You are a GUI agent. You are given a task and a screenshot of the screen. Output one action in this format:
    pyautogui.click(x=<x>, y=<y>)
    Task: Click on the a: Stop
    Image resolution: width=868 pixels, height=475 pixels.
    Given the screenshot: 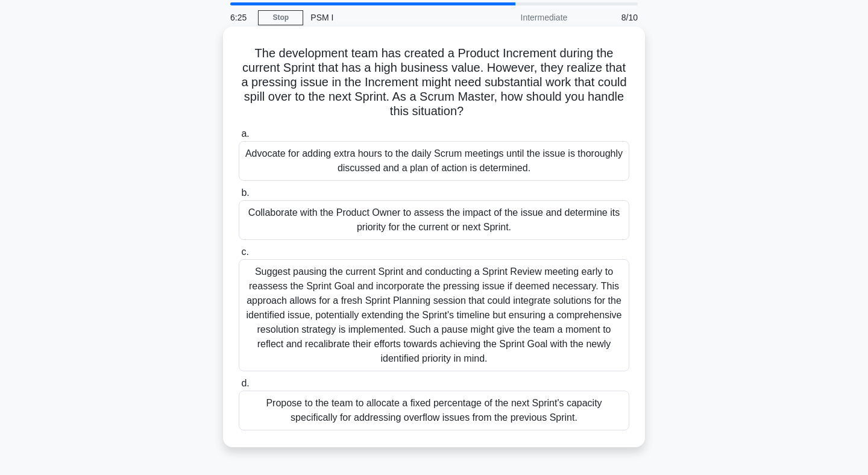 What is the action you would take?
    pyautogui.click(x=280, y=18)
    